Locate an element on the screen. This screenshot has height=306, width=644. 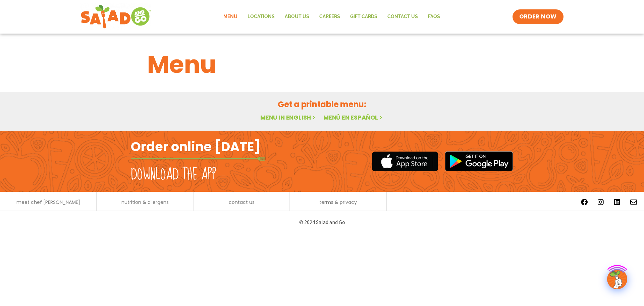
a: About Us is located at coordinates (297, 17).